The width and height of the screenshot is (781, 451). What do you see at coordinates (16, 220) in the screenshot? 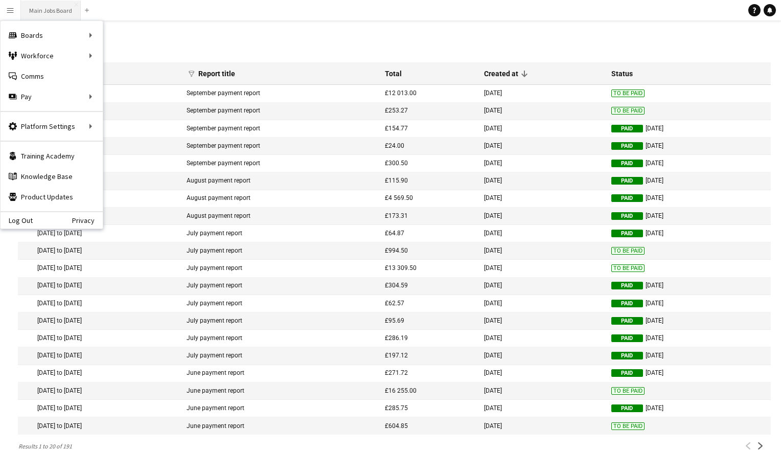
I see `a: Log Out` at bounding box center [16, 220].